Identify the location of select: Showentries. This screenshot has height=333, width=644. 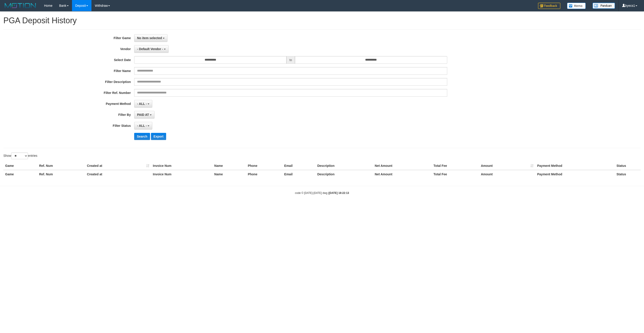
(20, 156).